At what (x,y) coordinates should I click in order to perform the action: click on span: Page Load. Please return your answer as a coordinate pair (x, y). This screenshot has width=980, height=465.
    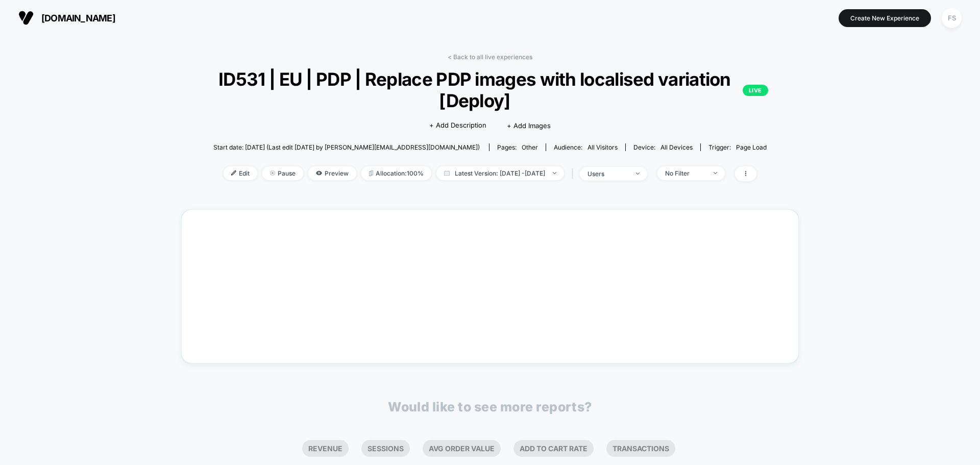
    Looking at the image, I should click on (751, 147).